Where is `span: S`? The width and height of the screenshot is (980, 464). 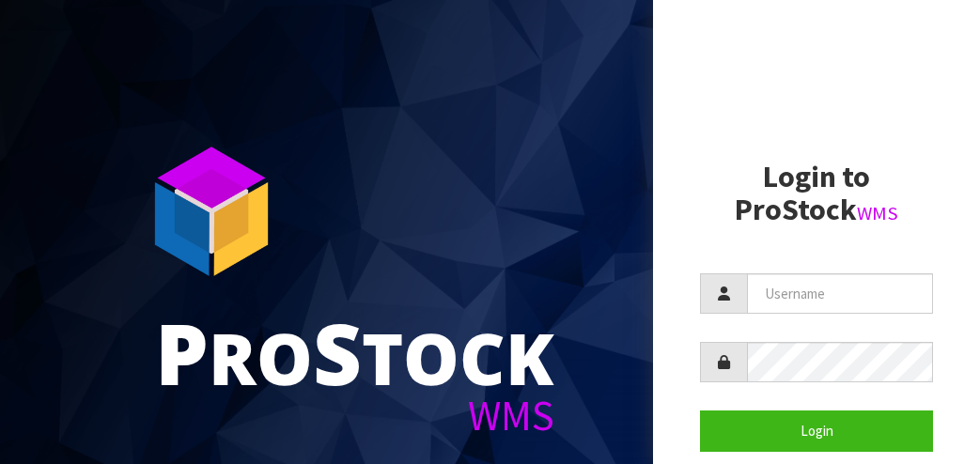
span: S is located at coordinates (338, 352).